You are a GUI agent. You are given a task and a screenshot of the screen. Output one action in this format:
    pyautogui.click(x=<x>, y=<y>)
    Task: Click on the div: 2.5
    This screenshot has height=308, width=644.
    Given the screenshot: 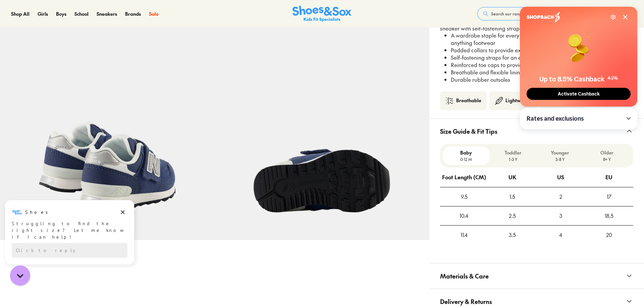 What is the action you would take?
    pyautogui.click(x=512, y=216)
    